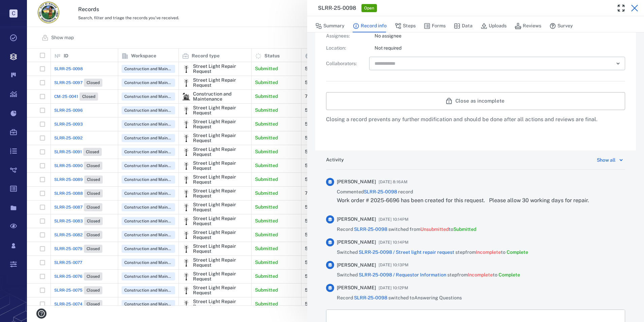  Describe the element at coordinates (403, 274) in the screenshot. I see `a: SLRR-25-0098 / Requestor Information` at that location.